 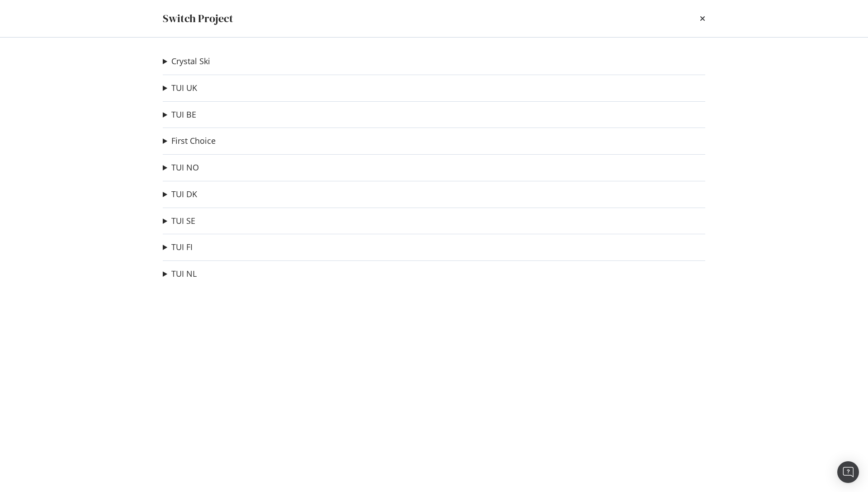 What do you see at coordinates (180, 274) in the screenshot?
I see `summary: TUI NL` at bounding box center [180, 274].